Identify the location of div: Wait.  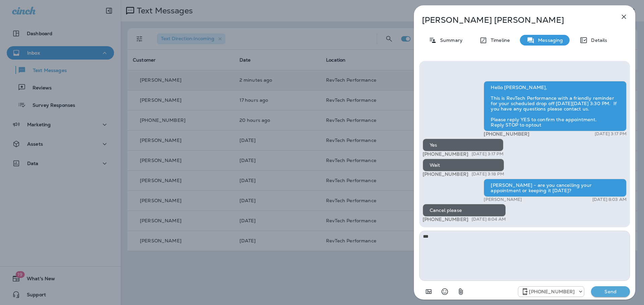
(463, 165).